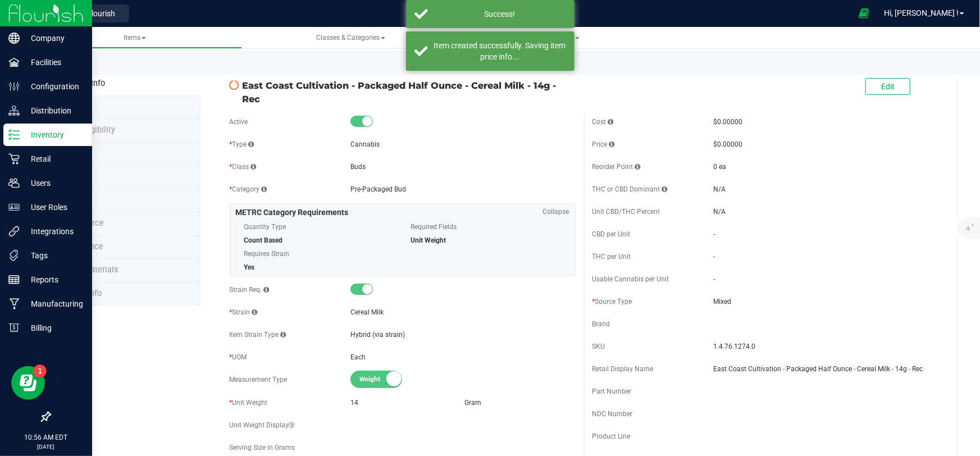  Describe the element at coordinates (53, 304) in the screenshot. I see `p: Manufacturing` at that location.